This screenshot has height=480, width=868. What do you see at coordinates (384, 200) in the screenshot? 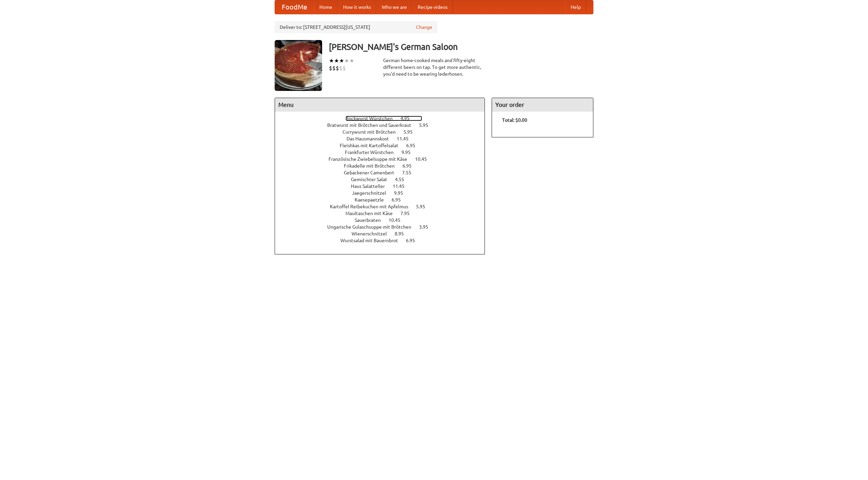
I see `a: Kaesepaetzle 6.95` at bounding box center [384, 200].